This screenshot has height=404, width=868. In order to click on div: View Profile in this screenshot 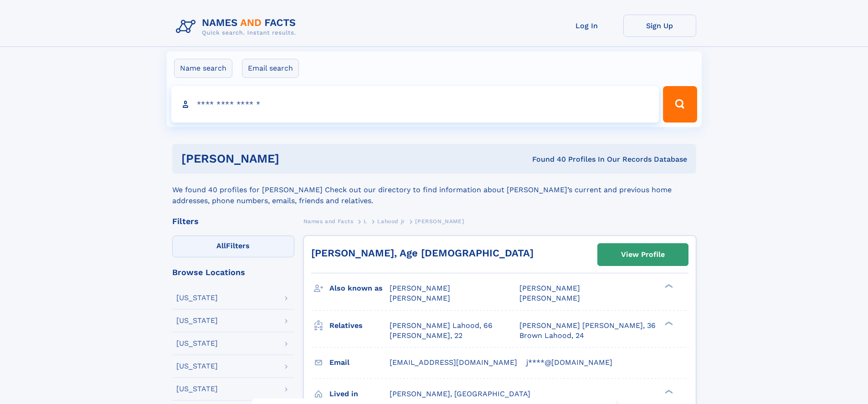, I will do `click(643, 255)`.